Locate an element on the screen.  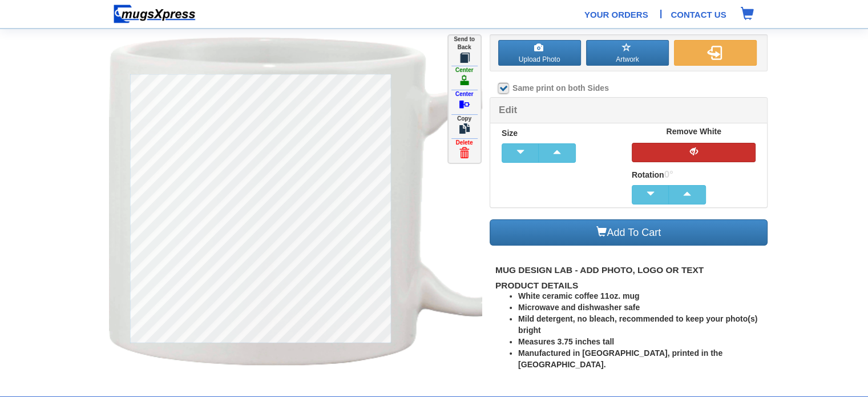
h1: Mug Design Lab - Add photo, logo or Text is located at coordinates (632, 270).